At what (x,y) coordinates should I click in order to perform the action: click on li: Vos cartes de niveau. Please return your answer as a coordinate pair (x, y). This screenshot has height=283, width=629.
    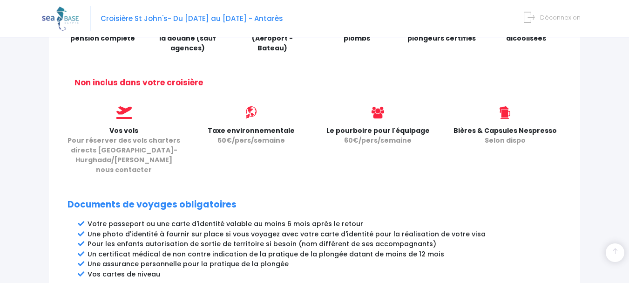
    Looking at the image, I should click on (325, 274).